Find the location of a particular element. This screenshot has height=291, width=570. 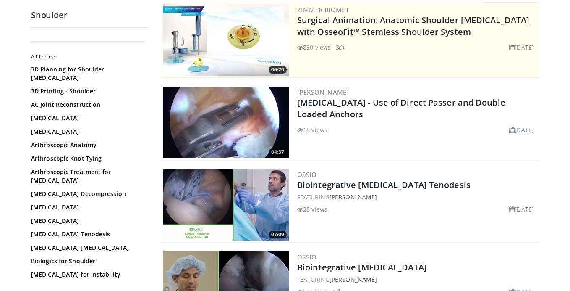

li: 830 views is located at coordinates (314, 47).